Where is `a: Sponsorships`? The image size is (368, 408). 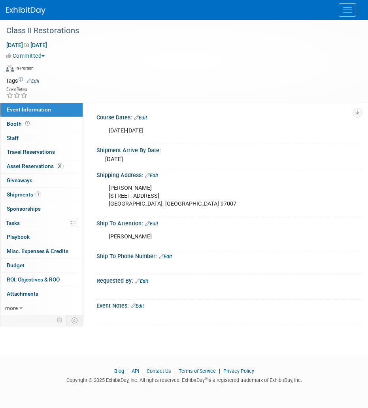 a: Sponsorships is located at coordinates (42, 209).